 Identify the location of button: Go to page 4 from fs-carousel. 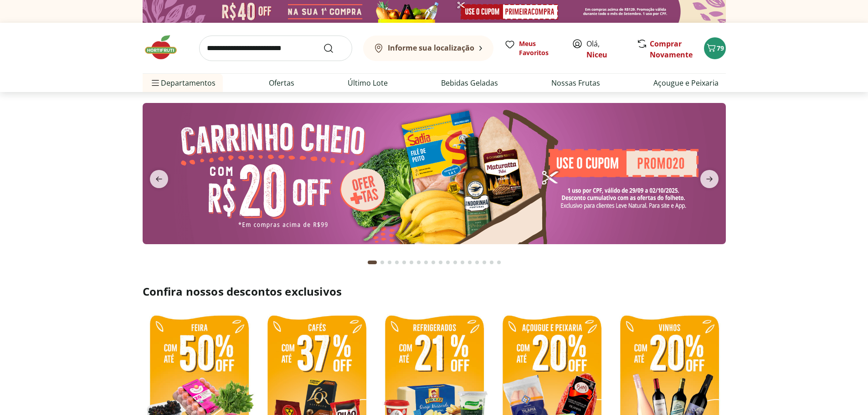
(397, 262).